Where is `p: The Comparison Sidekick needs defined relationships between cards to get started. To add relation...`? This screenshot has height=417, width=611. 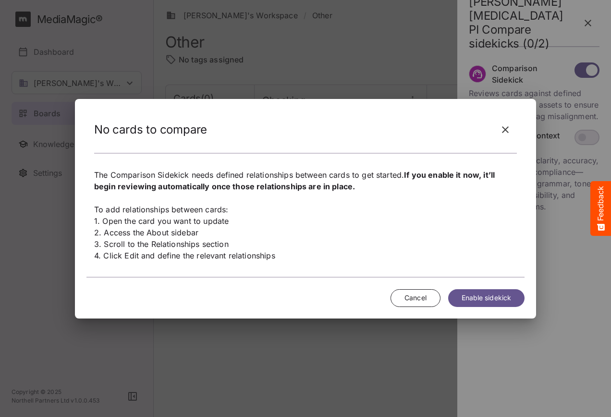 p: The Comparison Sidekick needs defined relationships between cards to get started. To add relation... is located at coordinates (305, 215).